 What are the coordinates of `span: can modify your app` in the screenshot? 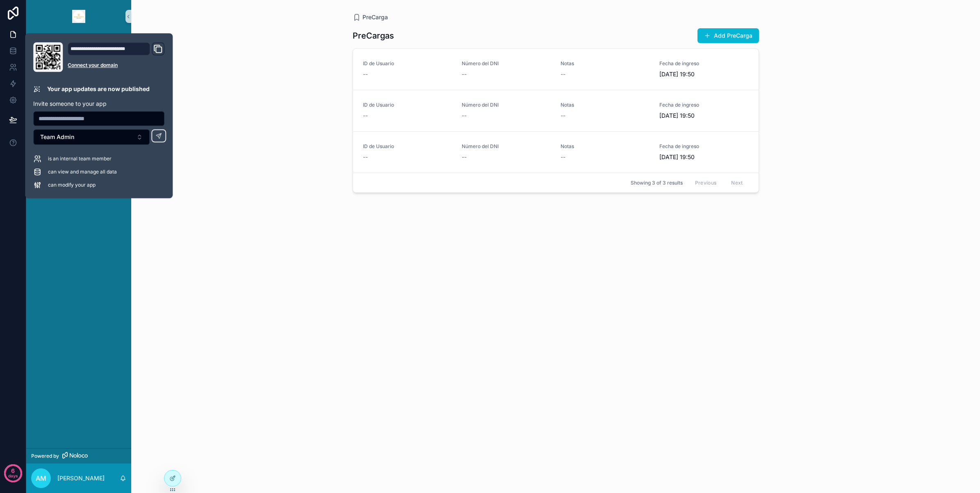 It's located at (72, 185).